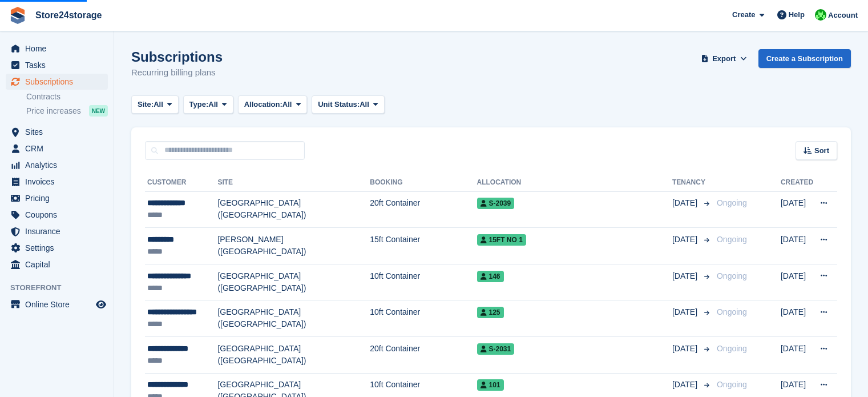  What do you see at coordinates (69, 15) in the screenshot?
I see `a: Store24storage` at bounding box center [69, 15].